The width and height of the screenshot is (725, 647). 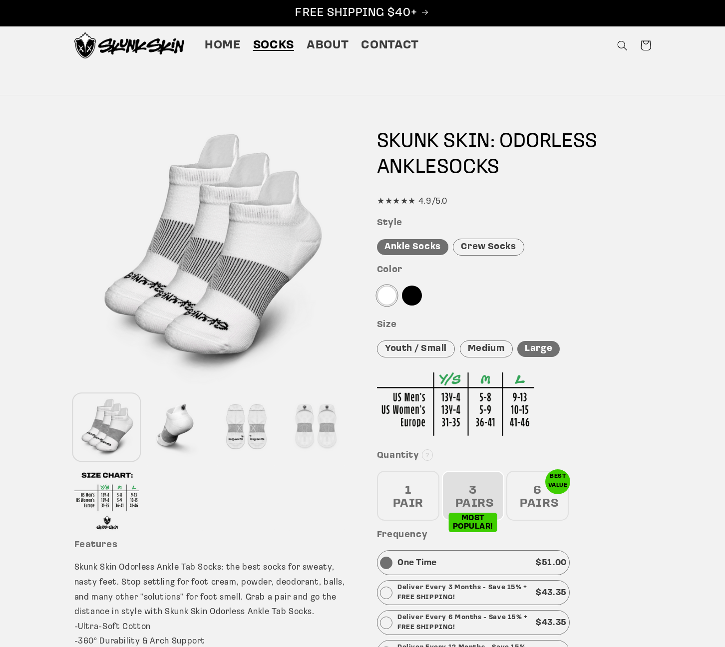 What do you see at coordinates (273, 45) in the screenshot?
I see `a: Socks` at bounding box center [273, 45].